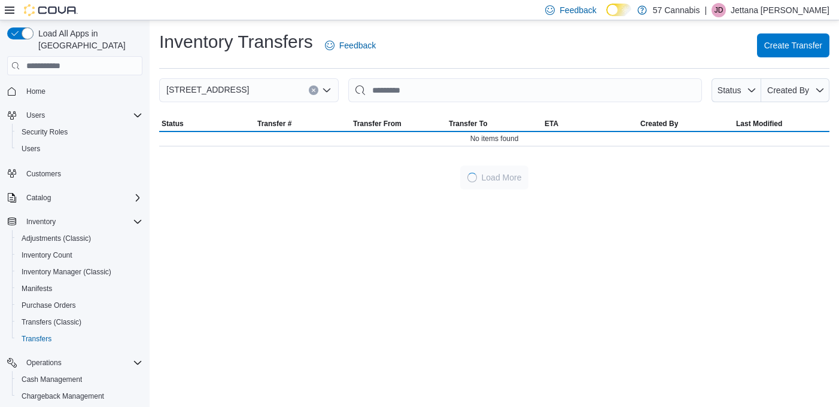 Image resolution: width=839 pixels, height=407 pixels. Describe the element at coordinates (36, 92) in the screenshot. I see `a: Home` at that location.